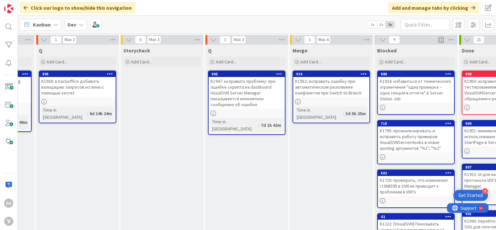 The width and height of the screenshot is (496, 230). What do you see at coordinates (78, 87) in the screenshot?
I see `div: K1938: в backoffice добавить валидацию запросов из www с помощью secret` at bounding box center [78, 87].